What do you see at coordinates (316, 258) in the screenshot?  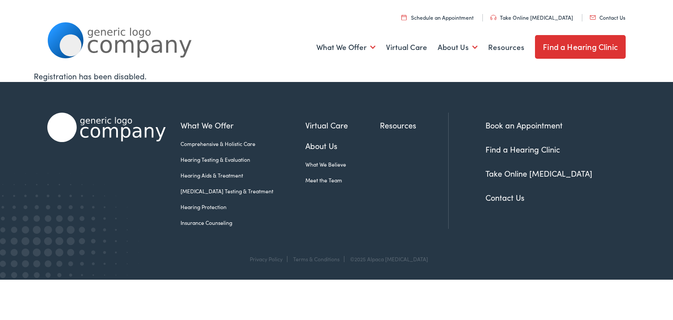 I see `a: Terms & Conditions` at bounding box center [316, 258].